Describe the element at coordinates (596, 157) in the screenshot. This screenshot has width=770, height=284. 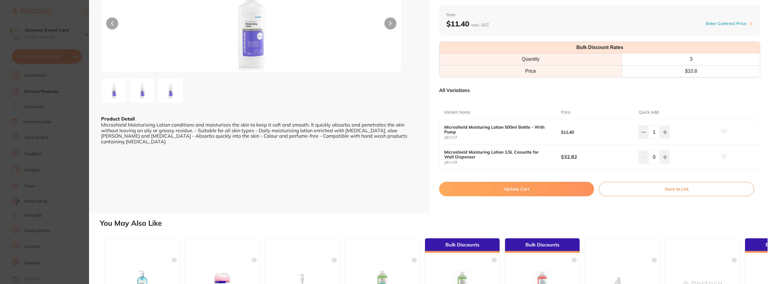
I see `b: $32.82` at that location.